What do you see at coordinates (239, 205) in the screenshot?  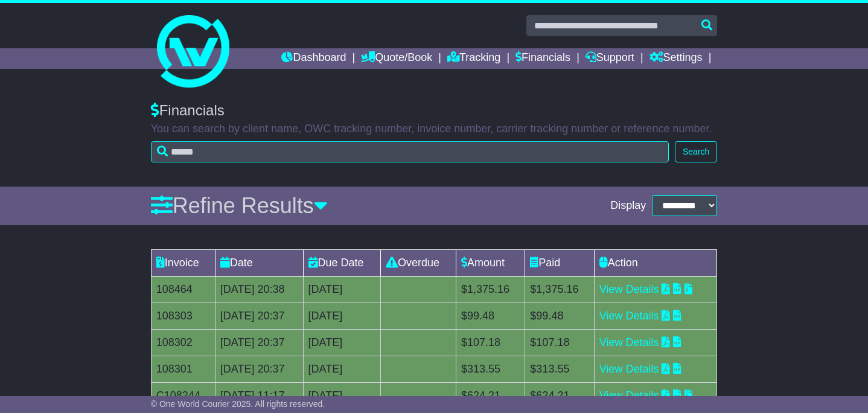 I see `a: Refine Results` at bounding box center [239, 205].